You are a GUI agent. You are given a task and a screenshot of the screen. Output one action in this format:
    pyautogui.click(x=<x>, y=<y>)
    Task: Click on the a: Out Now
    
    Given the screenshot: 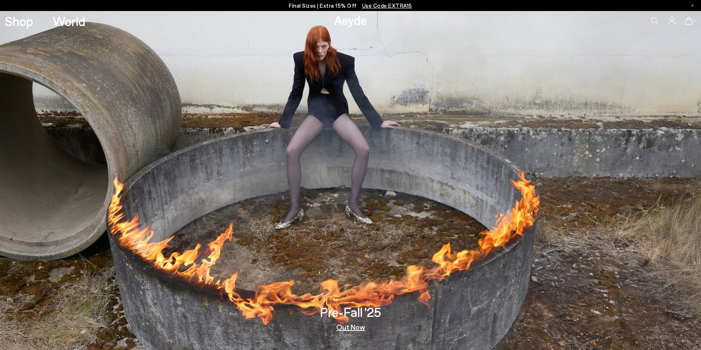 What is the action you would take?
    pyautogui.click(x=350, y=327)
    